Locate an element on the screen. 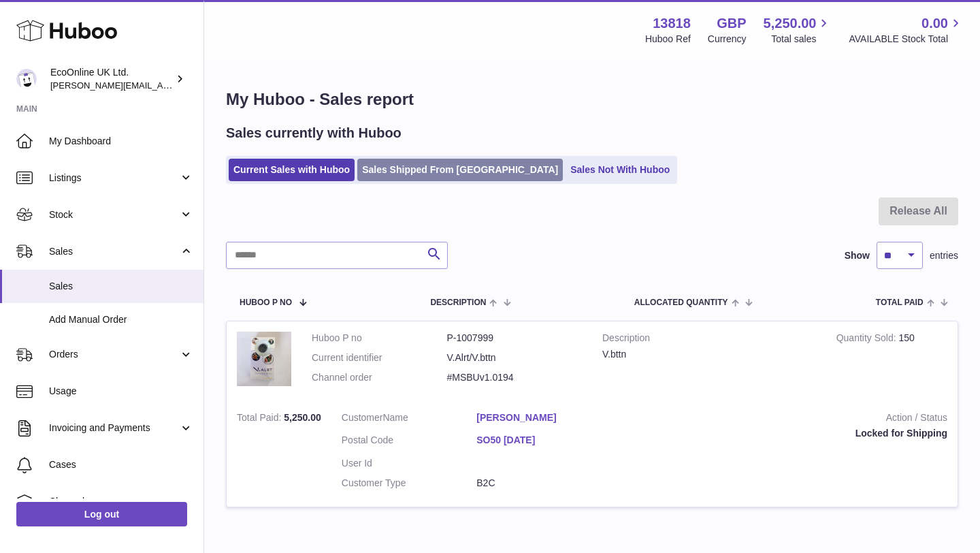  span: Total paid is located at coordinates (900, 302).